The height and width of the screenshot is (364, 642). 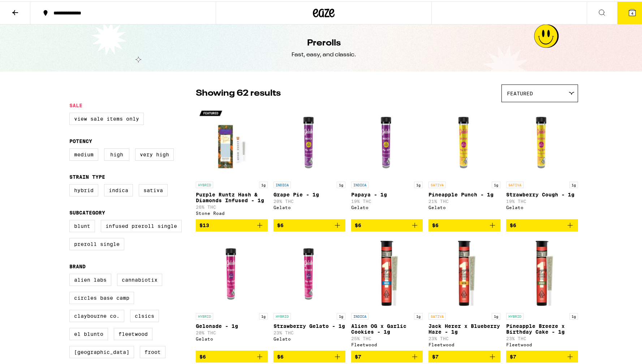 What do you see at coordinates (464, 161) in the screenshot?
I see `a: Open page for Pineapple Punch - 1g from Gelato` at bounding box center [464, 161].